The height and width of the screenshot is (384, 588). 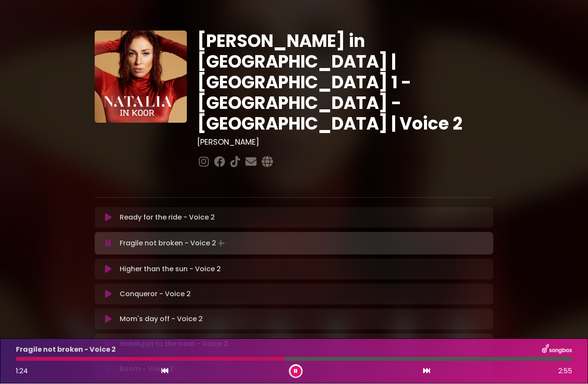 I want to click on img: waveform4.gif, so click(x=222, y=244).